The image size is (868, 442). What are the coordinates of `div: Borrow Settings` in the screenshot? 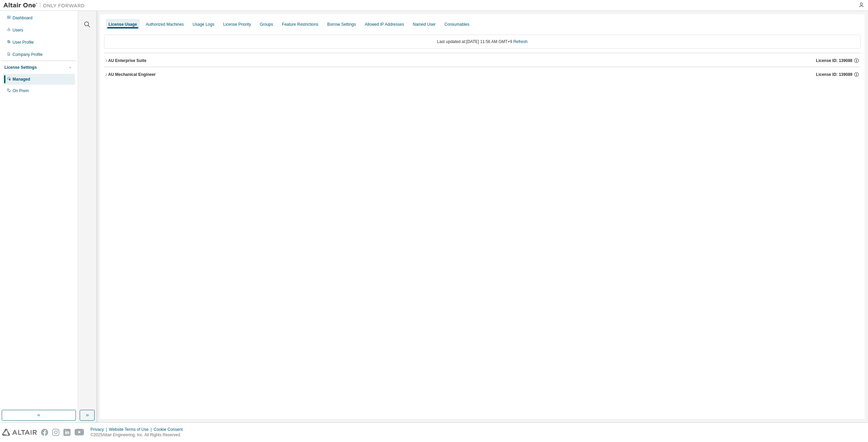 It's located at (341, 24).